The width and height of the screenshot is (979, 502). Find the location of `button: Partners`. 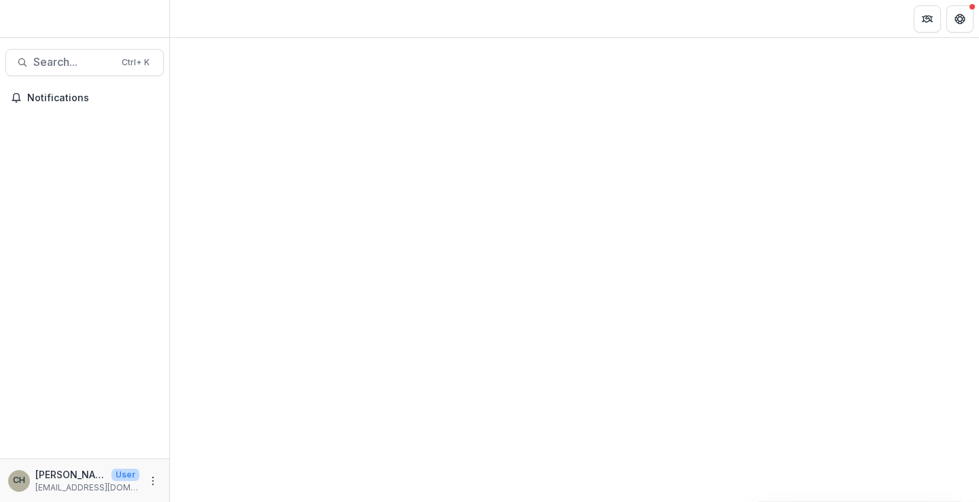

button: Partners is located at coordinates (927, 19).